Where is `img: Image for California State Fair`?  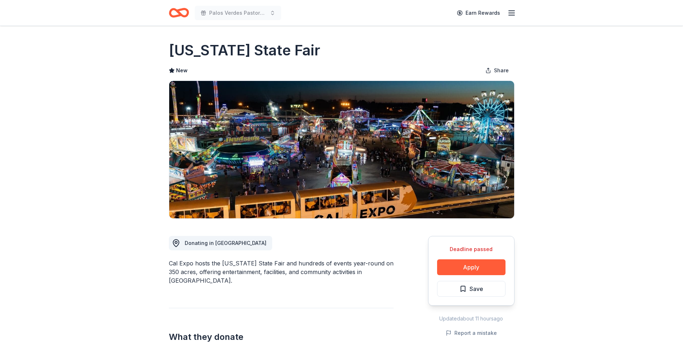
img: Image for California State Fair is located at coordinates (342, 150).